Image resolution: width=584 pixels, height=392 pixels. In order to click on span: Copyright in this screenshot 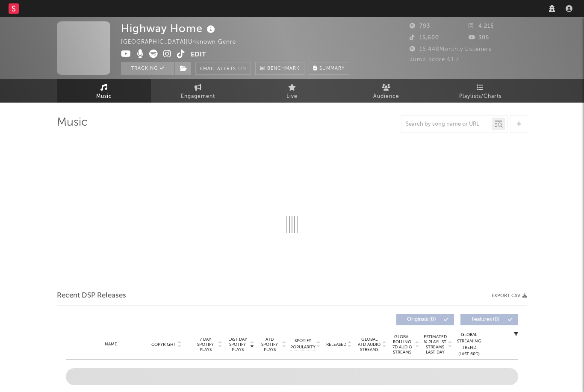, I will do `click(164, 344)`.